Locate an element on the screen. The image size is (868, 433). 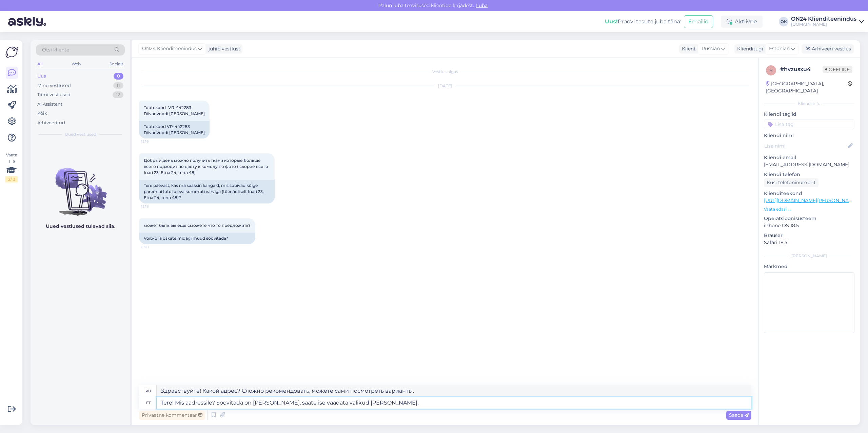
div: Tere päevast, kas ma saaksin kangaid, mis sobivad kõige paremini fotol oleva kummuti värviga (tõe... is located at coordinates (207, 192).